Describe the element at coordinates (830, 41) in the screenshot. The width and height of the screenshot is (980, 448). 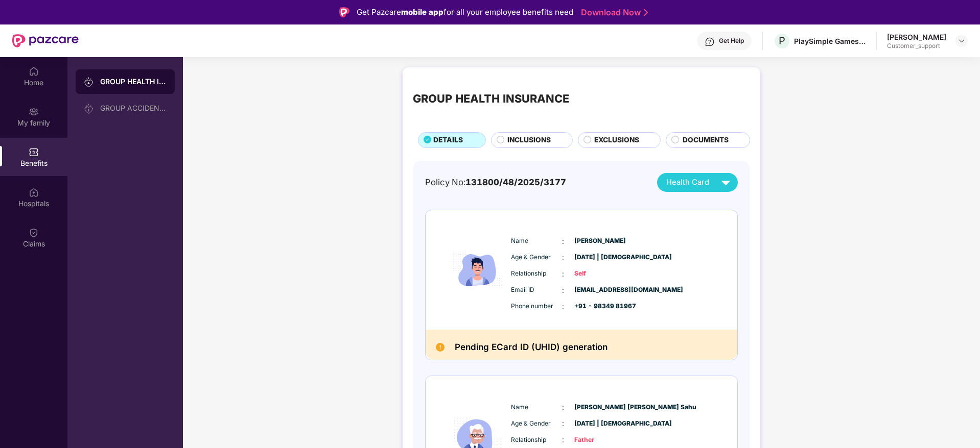
I see `div: PlaySimple Games Private Limited` at that location.